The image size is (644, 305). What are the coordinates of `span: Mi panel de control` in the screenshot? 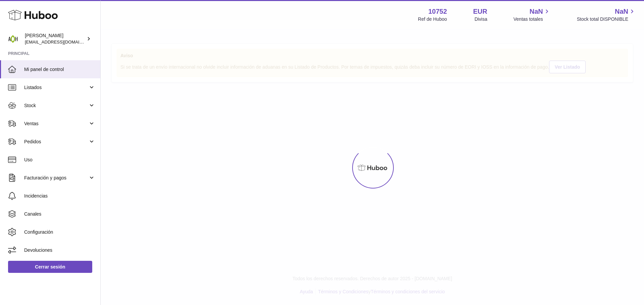 It's located at (60, 69).